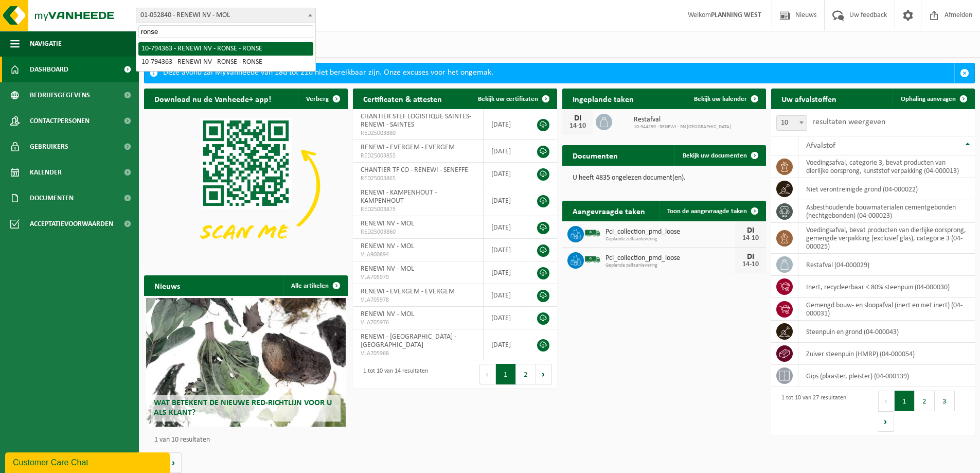 The width and height of the screenshot is (980, 473). What do you see at coordinates (418, 354) in the screenshot?
I see `span: VLA705968` at bounding box center [418, 354].